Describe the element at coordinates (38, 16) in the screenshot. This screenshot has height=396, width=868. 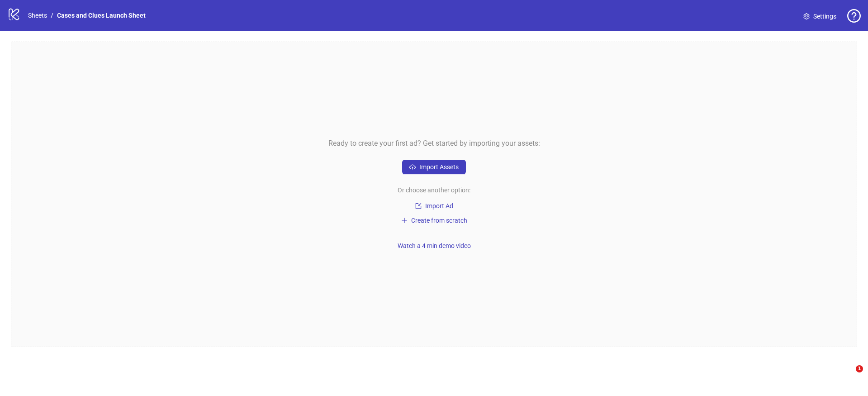
I see `a: Sheets` at that location.